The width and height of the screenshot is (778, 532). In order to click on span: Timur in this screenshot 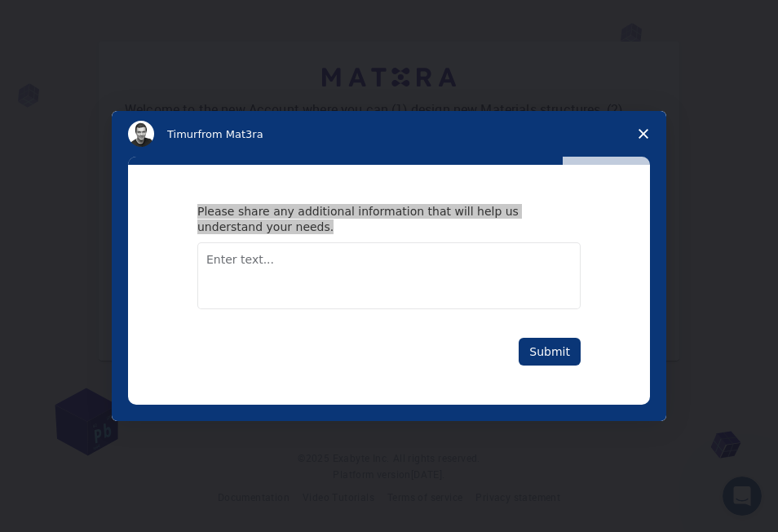, I will do `click(182, 134)`.